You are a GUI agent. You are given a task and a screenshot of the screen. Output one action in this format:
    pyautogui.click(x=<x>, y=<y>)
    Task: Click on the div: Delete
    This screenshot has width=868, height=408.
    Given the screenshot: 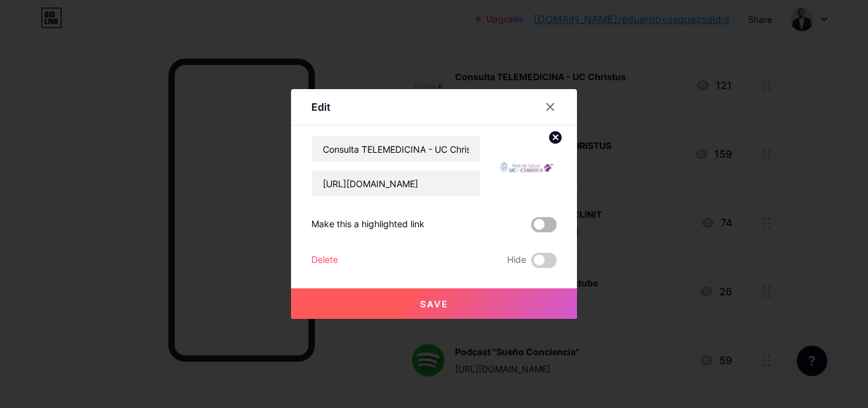 What is the action you would take?
    pyautogui.click(x=325, y=260)
    